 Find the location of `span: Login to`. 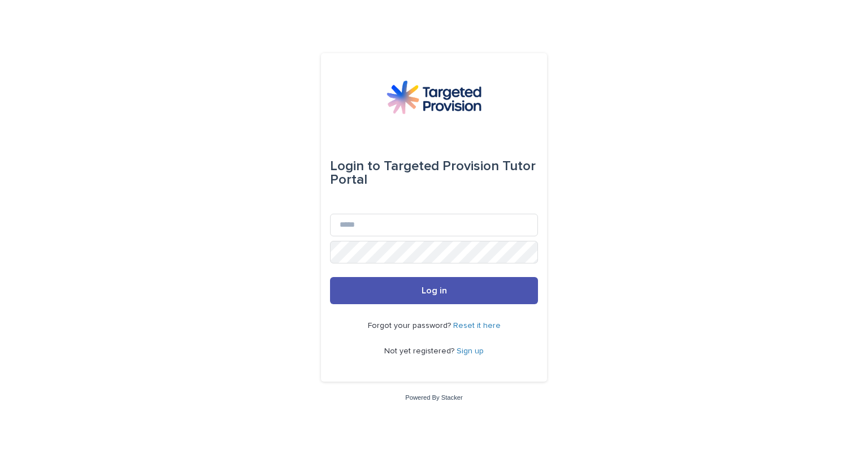

span: Login to is located at coordinates (355, 166).